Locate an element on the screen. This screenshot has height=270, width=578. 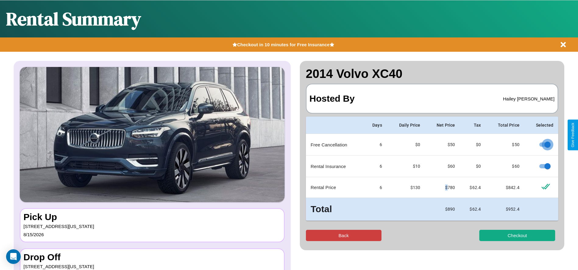
th: Total Price is located at coordinates (505, 125).